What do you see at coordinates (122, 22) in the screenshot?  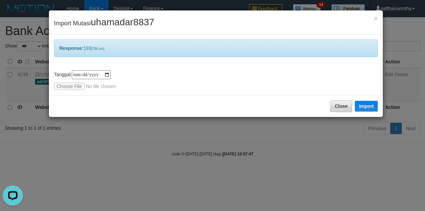 I see `span: uhamadar8837` at bounding box center [122, 22].